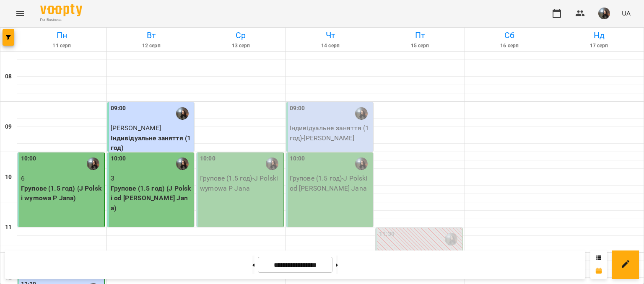  Describe the element at coordinates (62, 35) in the screenshot. I see `h6: Пн` at that location.